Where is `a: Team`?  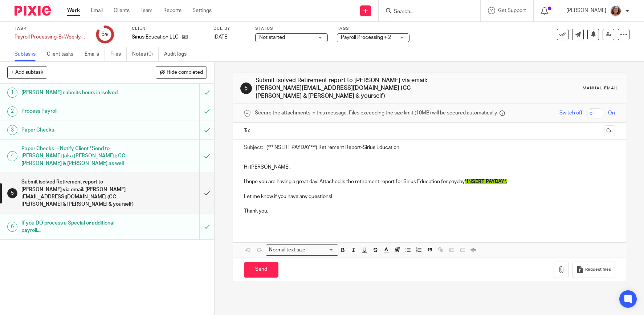
a: Team is located at coordinates (146, 10).